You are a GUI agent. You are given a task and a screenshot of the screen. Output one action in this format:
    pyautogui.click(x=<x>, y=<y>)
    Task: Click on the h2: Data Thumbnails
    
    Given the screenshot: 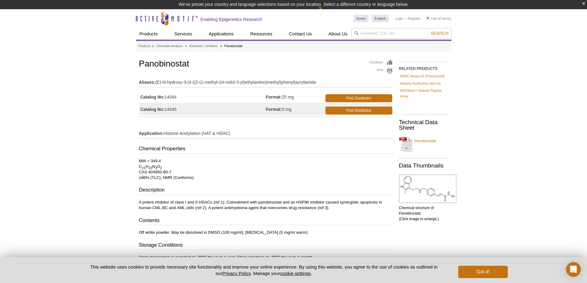 What is the action you would take?
    pyautogui.click(x=424, y=166)
    